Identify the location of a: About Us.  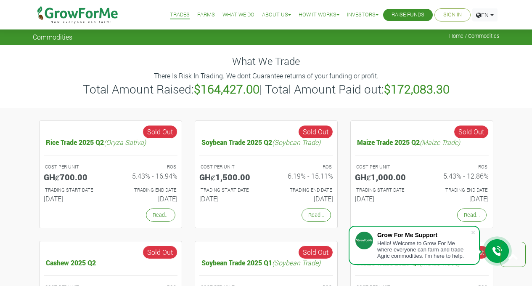
(276, 15).